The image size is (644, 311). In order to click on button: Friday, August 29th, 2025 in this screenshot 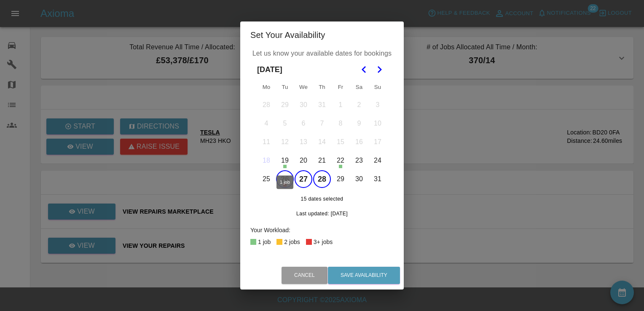, I will do `click(341, 179)`.